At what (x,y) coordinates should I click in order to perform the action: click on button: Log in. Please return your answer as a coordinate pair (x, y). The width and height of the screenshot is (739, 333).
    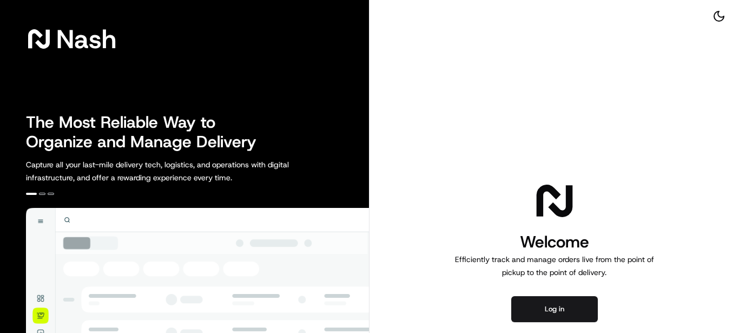
    Looking at the image, I should click on (555, 309).